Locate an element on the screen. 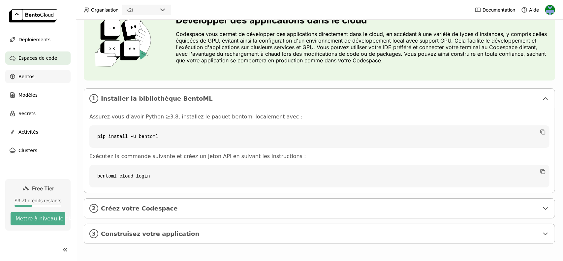 Image resolution: width=563 pixels, height=261 pixels. p: Exécutez la commande suivante et créez un jeton API en suivant les instructions : is located at coordinates (319, 156).